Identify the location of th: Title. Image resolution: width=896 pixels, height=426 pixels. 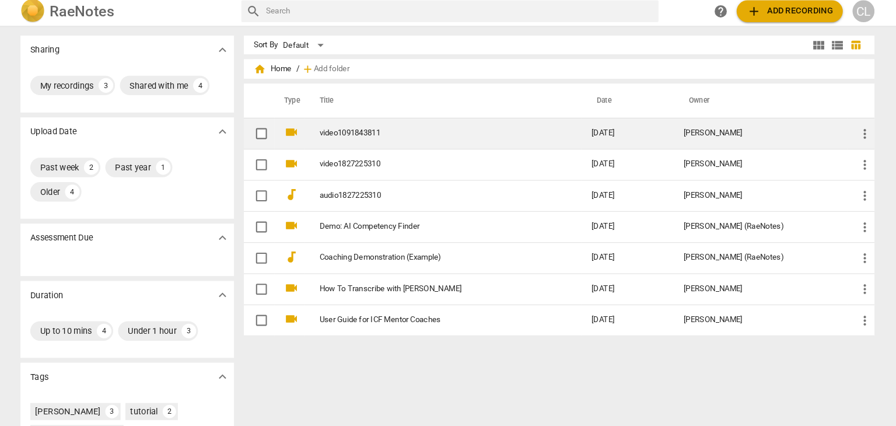
(444, 100).